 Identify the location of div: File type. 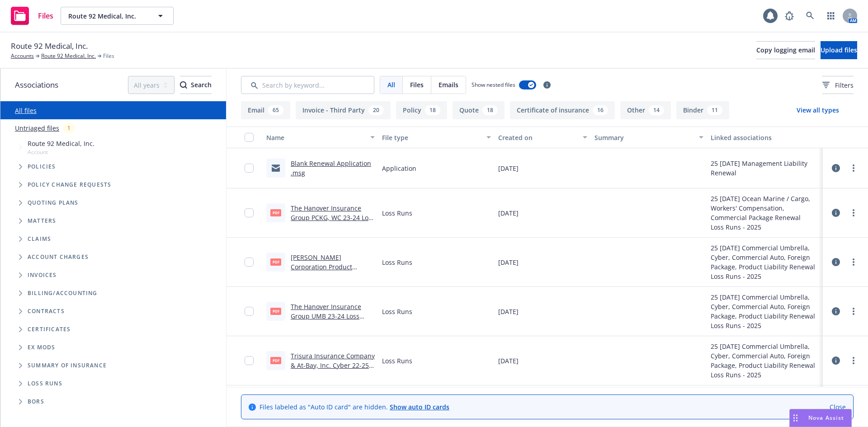
(431, 138).